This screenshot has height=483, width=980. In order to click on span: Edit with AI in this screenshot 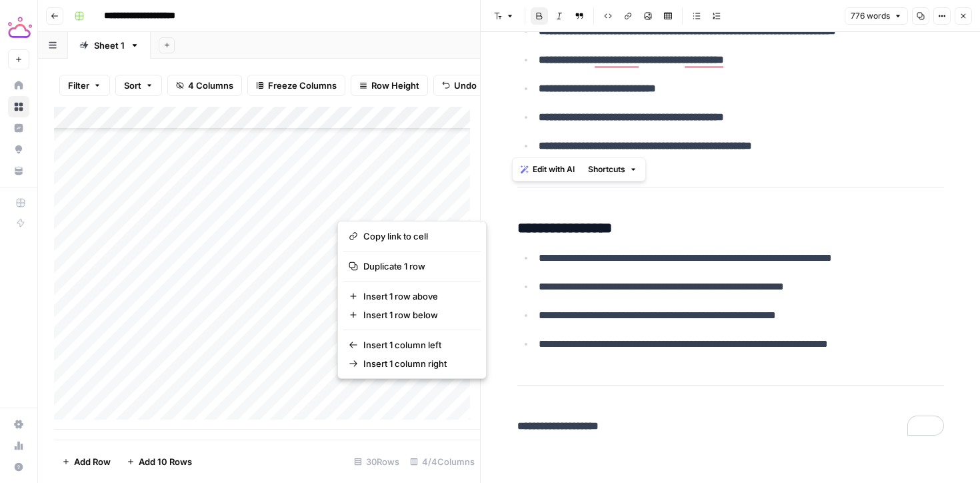, I will do `click(553, 170)`.